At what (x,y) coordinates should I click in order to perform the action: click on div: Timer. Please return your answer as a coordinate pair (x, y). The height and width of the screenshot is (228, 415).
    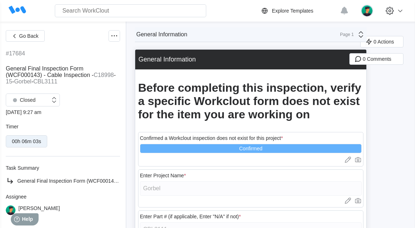
    Looking at the image, I should click on (63, 127).